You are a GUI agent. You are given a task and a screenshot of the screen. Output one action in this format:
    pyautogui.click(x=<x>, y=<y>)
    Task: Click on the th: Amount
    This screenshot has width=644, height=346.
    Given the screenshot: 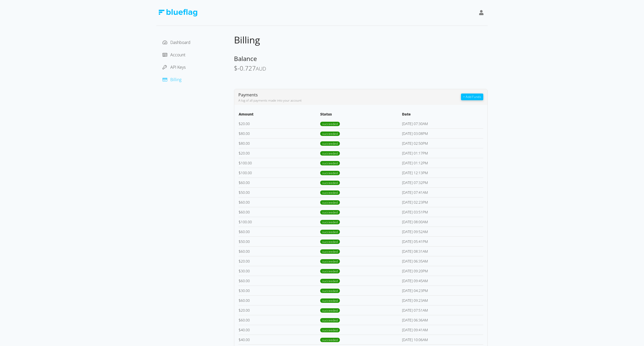 What is the action you would take?
    pyautogui.click(x=279, y=115)
    